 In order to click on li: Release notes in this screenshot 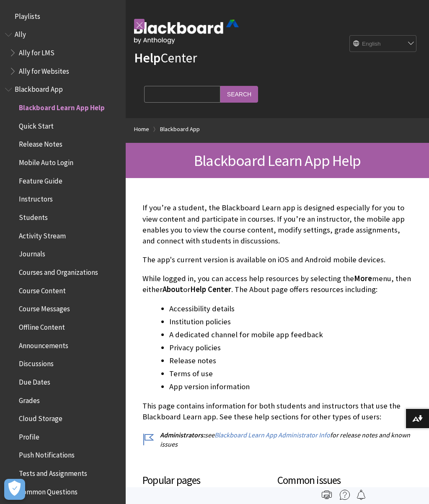, I will do `click(291, 361)`.